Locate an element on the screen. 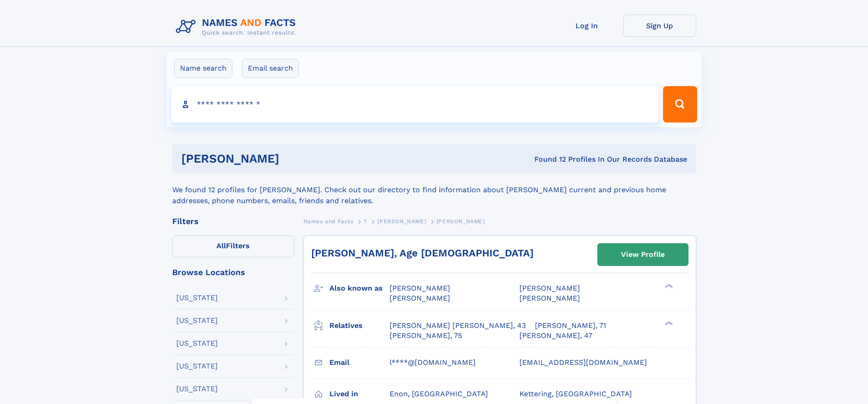 This screenshot has width=868, height=404. h3: Also known as is located at coordinates (360, 288).